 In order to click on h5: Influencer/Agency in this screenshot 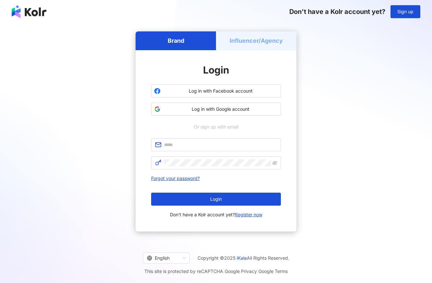, I will do `click(256, 41)`.